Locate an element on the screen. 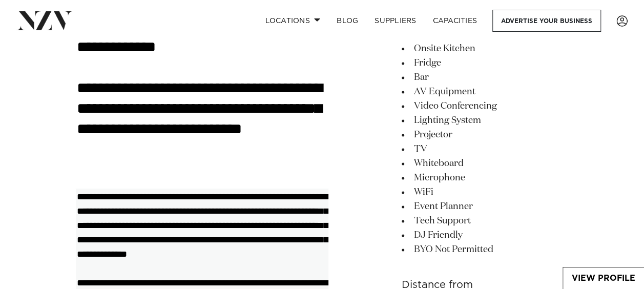  li: Onsite Kitchen is located at coordinates (485, 49).